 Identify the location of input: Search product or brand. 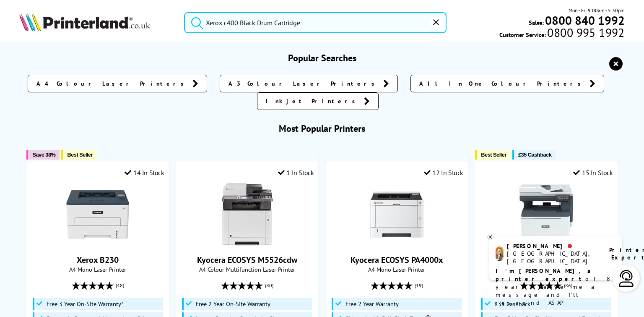
(315, 23).